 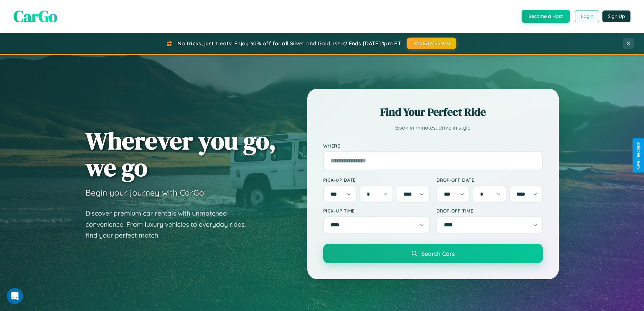 I want to click on button: HALLOWEEN30, so click(x=432, y=43).